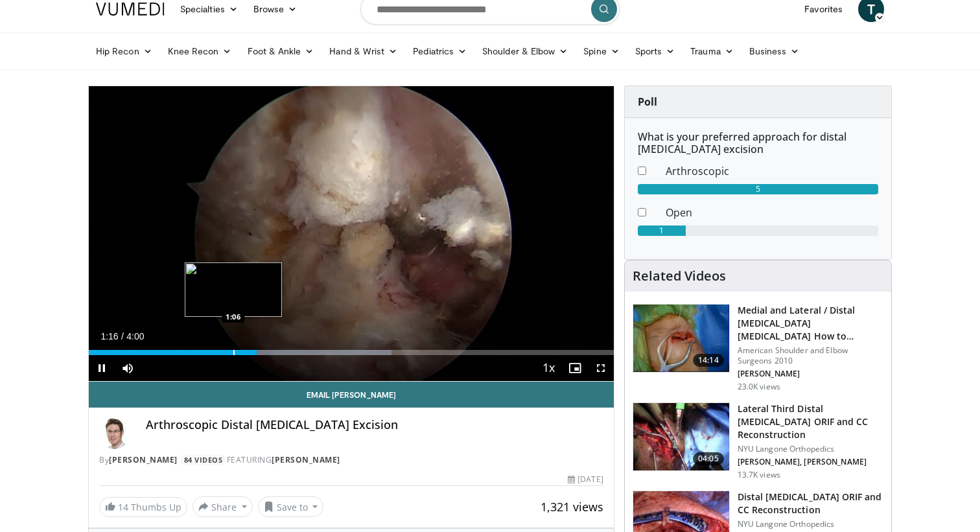 The height and width of the screenshot is (532, 980). Describe the element at coordinates (774, 51) in the screenshot. I see `a: Business` at that location.